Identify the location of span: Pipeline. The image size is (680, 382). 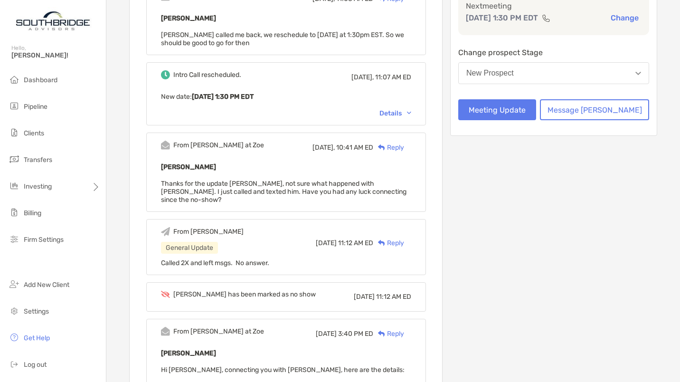
(36, 106).